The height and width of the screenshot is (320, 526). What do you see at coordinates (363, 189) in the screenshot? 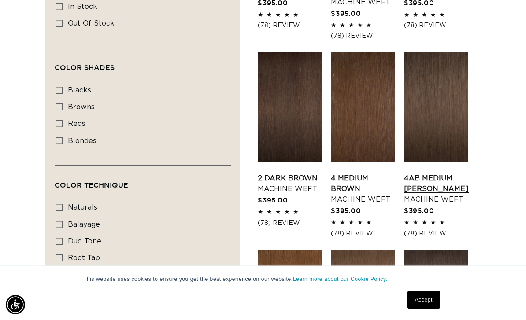
I see `a: 4 Medium Brown Machine Weft` at bounding box center [363, 189].